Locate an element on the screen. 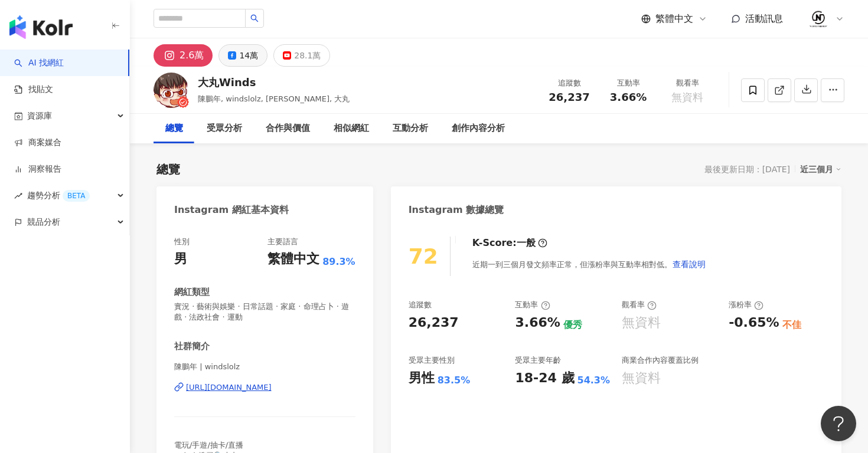 Image resolution: width=868 pixels, height=453 pixels. span: 3.66% is located at coordinates (628, 98).